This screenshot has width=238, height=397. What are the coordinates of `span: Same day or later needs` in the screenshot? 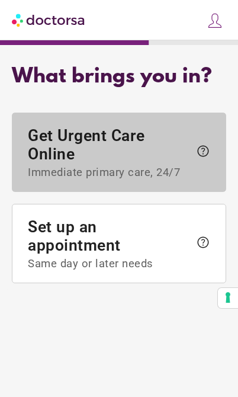 It's located at (108, 264).